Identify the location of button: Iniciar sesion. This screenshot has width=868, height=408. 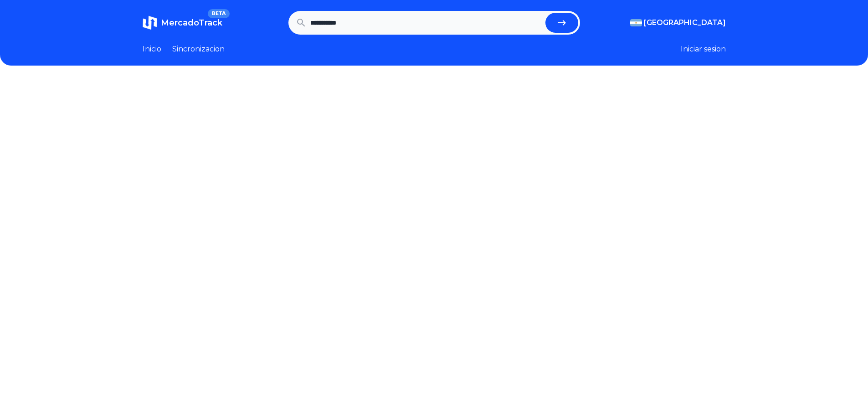
(703, 49).